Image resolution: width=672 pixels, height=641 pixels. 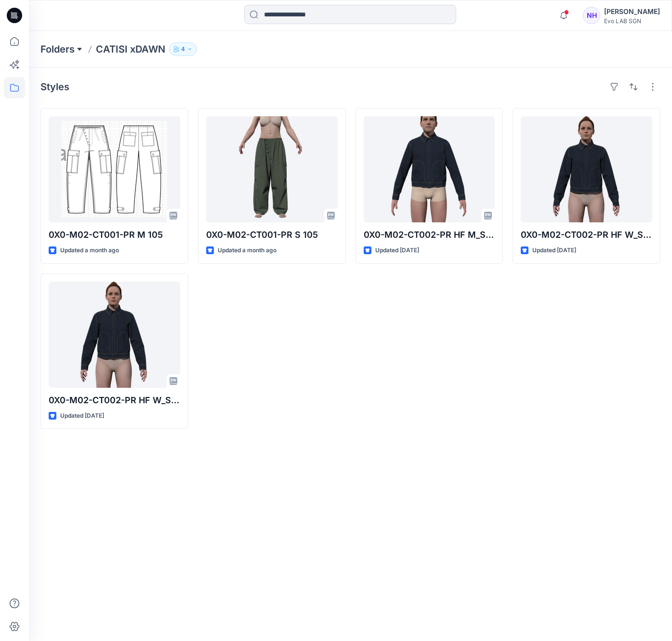 I want to click on div: NH, so click(x=591, y=15).